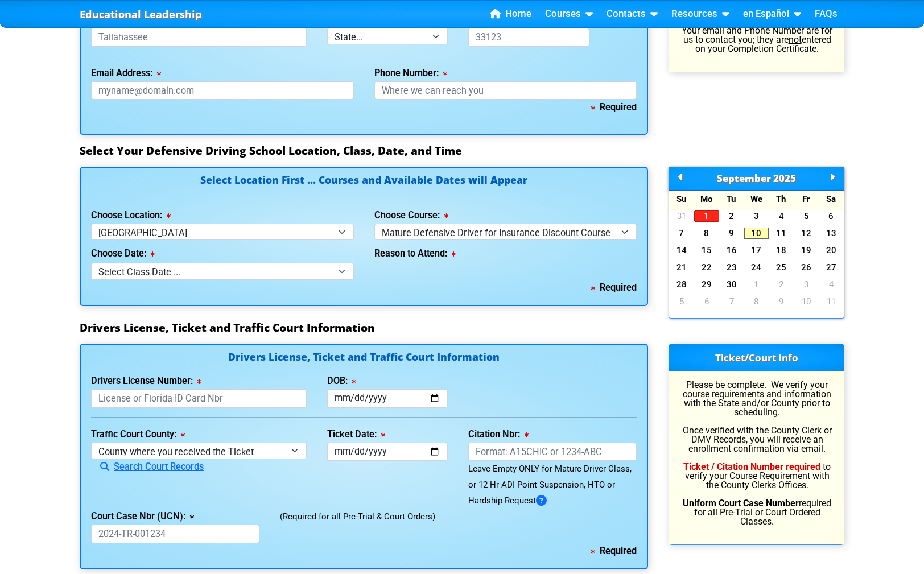  I want to click on u: not, so click(794, 39).